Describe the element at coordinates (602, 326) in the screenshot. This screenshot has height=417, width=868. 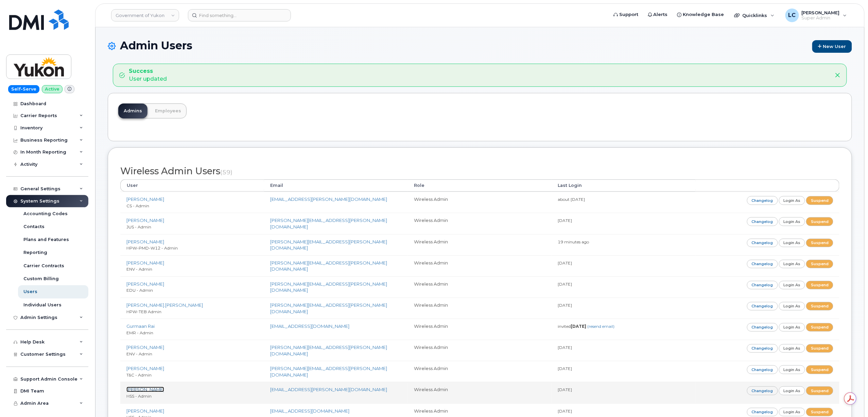
I see `a: (resend email)` at that location.